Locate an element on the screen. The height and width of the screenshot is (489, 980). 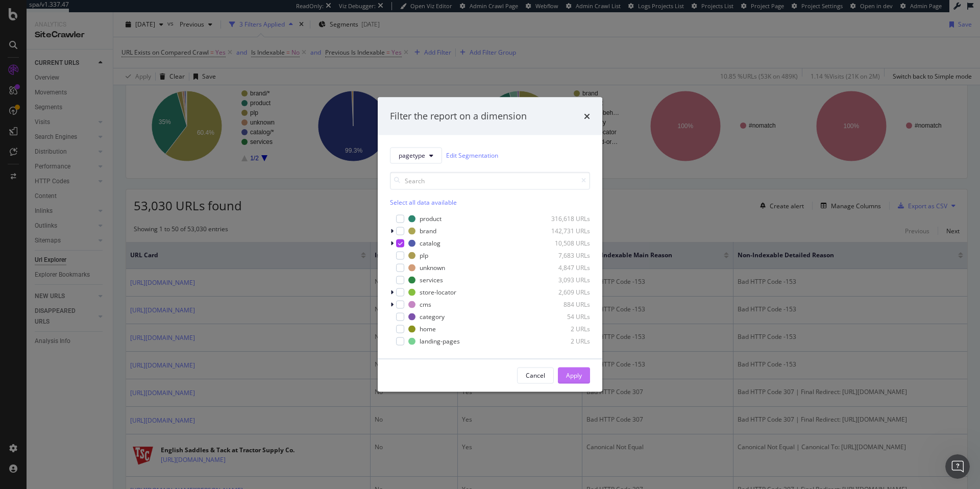
div: 7,683 URLs is located at coordinates (565, 255).